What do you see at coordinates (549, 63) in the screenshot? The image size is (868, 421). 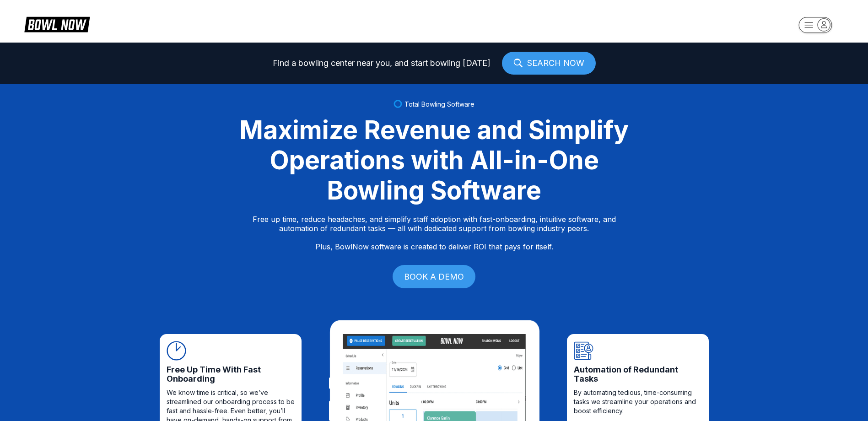 I see `a: SEARCH NOW` at bounding box center [549, 63].